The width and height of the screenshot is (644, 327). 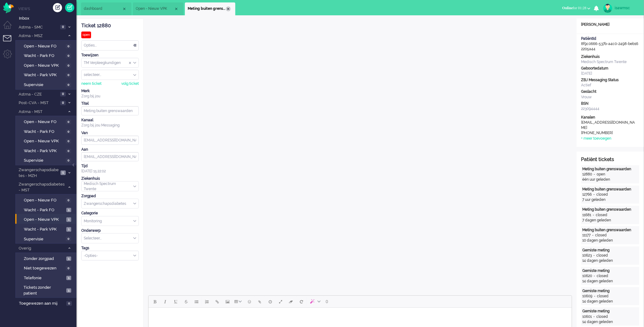 What do you see at coordinates (110, 74) in the screenshot?
I see `div: Assign User` at bounding box center [110, 74].